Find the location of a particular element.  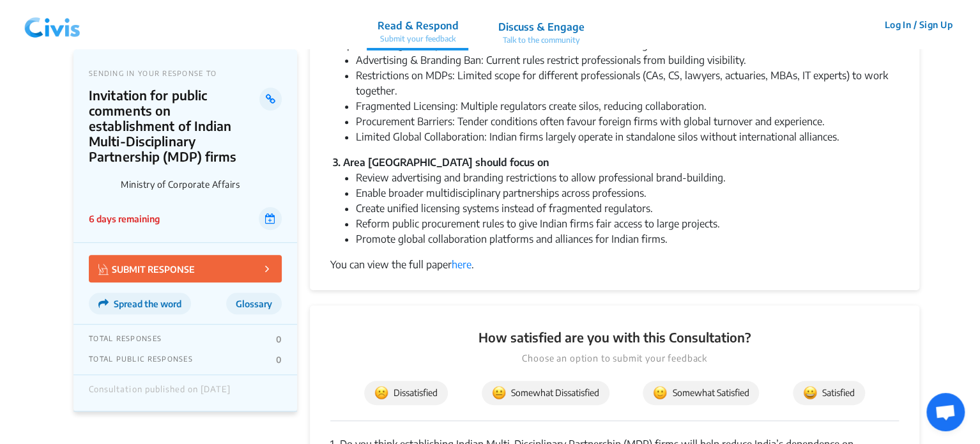

img: Ministry of Corporate Affairs logo is located at coordinates (102, 184).